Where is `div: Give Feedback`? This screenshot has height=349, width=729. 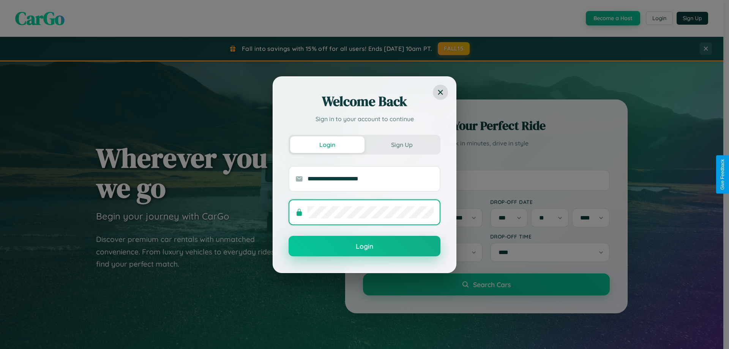 div: Give Feedback is located at coordinates (723, 174).